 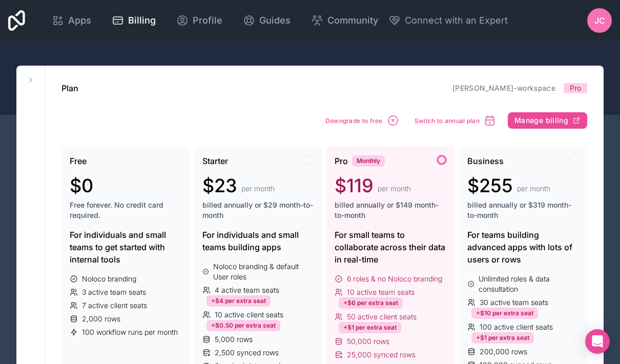 I want to click on span: 50 active client seats, so click(x=382, y=316).